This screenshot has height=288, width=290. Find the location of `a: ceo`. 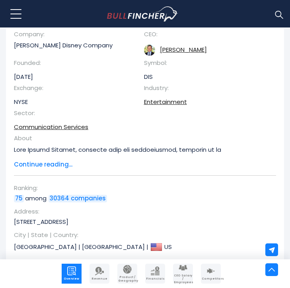

a: ceo is located at coordinates (183, 49).